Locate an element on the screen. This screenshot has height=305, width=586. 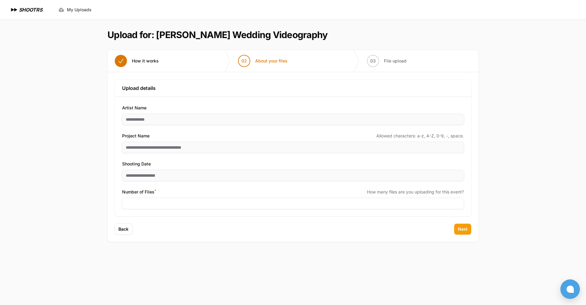
button: Next is located at coordinates (462, 229).